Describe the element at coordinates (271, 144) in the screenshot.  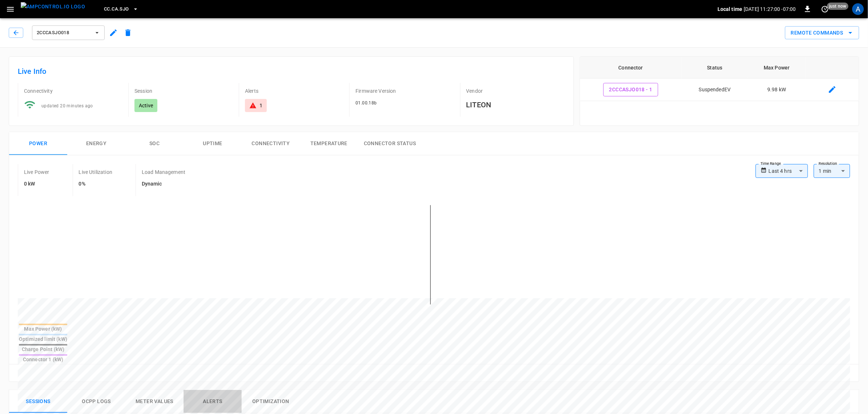
I see `button: Connectivity` at that location.